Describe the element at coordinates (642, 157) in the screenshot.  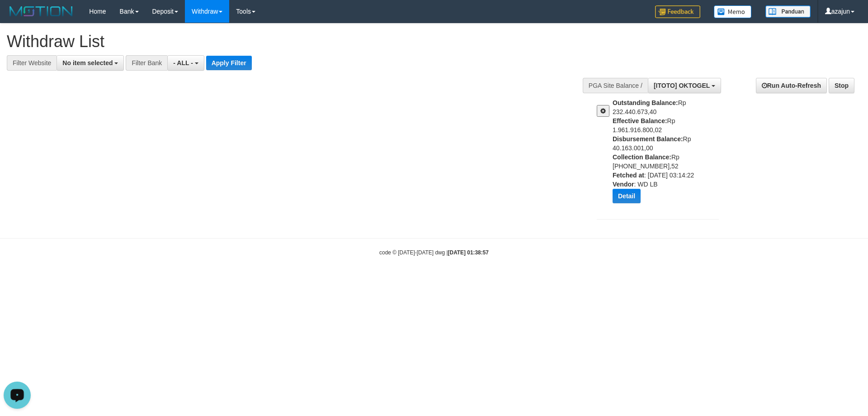
I see `b: Collection Balance:` at that location.